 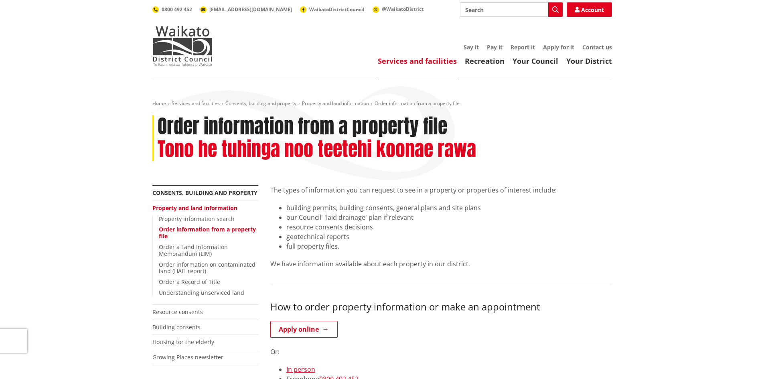 What do you see at coordinates (449, 217) in the screenshot?
I see `li: our Council' 'laid drainage' plan if relevant` at bounding box center [449, 217].